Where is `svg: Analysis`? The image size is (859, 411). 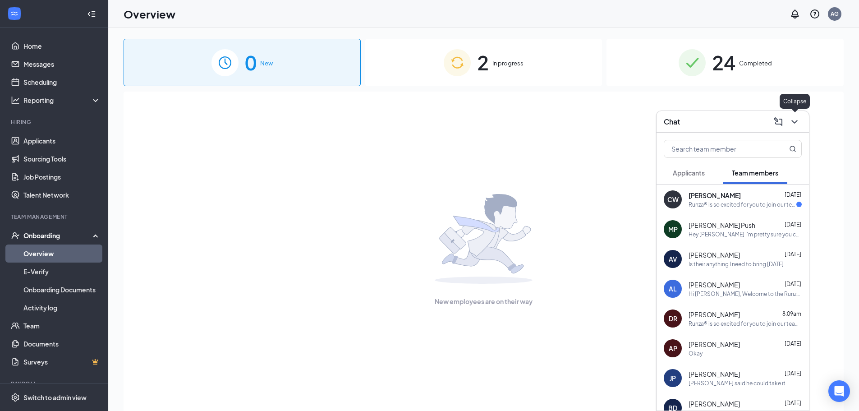 svg: Analysis is located at coordinates (15, 100).